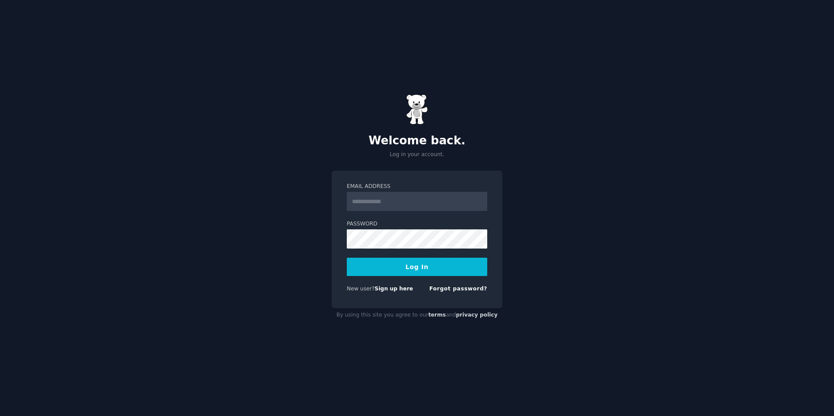  Describe the element at coordinates (417, 141) in the screenshot. I see `h2: Welcome back.` at that location.